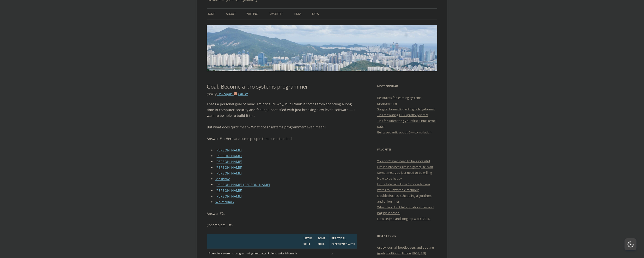 The width and height of the screenshot is (644, 258). What do you see at coordinates (243, 93) in the screenshot?
I see `a: Career` at bounding box center [243, 93].